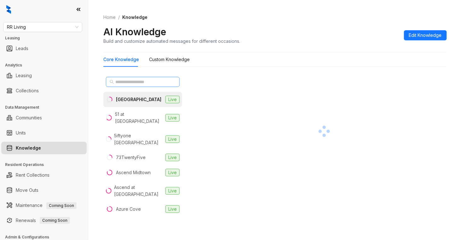 Image resolution: width=462 pixels, height=240 pixels. What do you see at coordinates (131, 157) in the screenshot?
I see `div: 73TwentyFive` at bounding box center [131, 157].